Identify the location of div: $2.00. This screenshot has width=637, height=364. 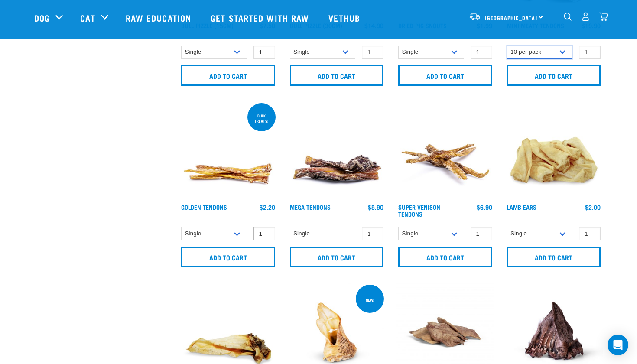
(594, 207).